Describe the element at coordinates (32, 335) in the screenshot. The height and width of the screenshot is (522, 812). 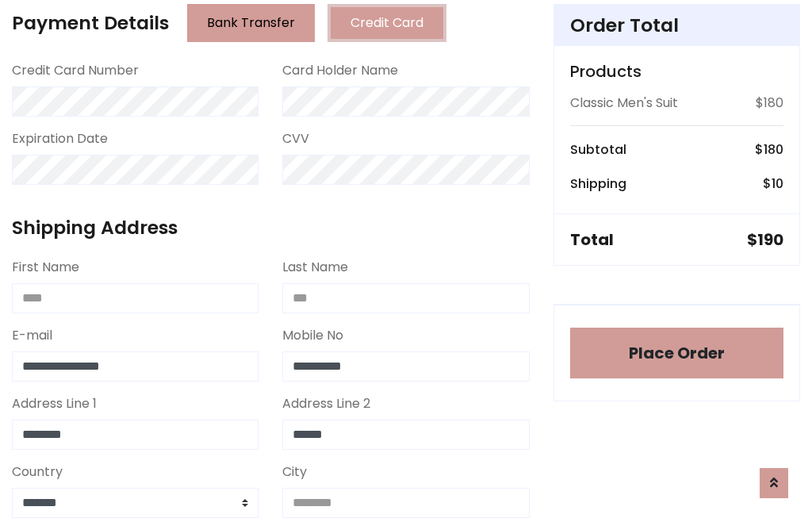
I see `label: E-mail` at that location.